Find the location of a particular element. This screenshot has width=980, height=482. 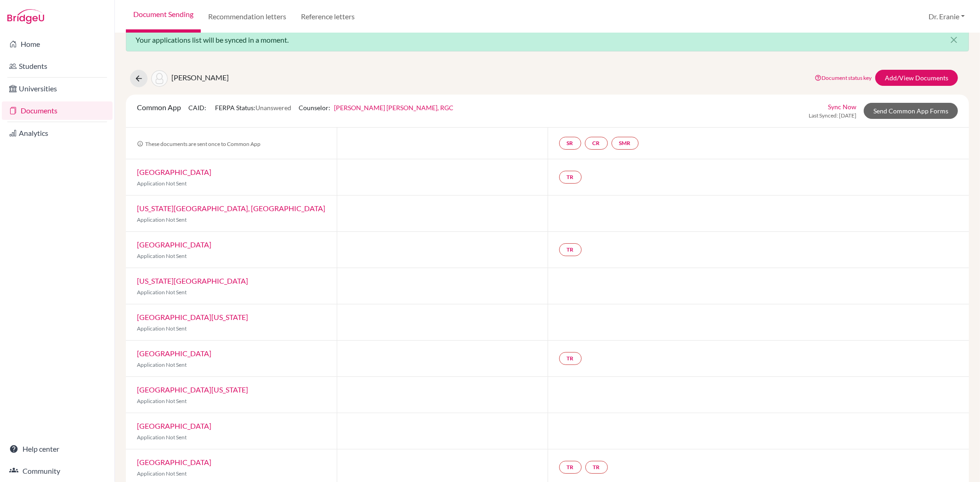

span: Common App is located at coordinates (159, 107).